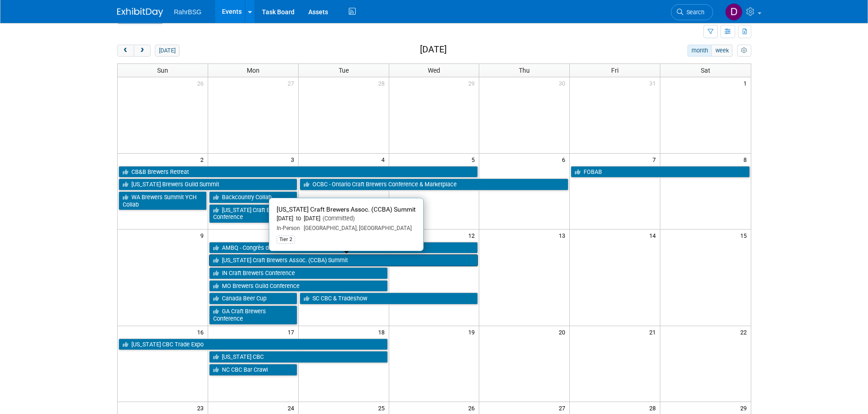 The image size is (868, 414). Describe the element at coordinates (563, 332) in the screenshot. I see `span: 20` at that location.